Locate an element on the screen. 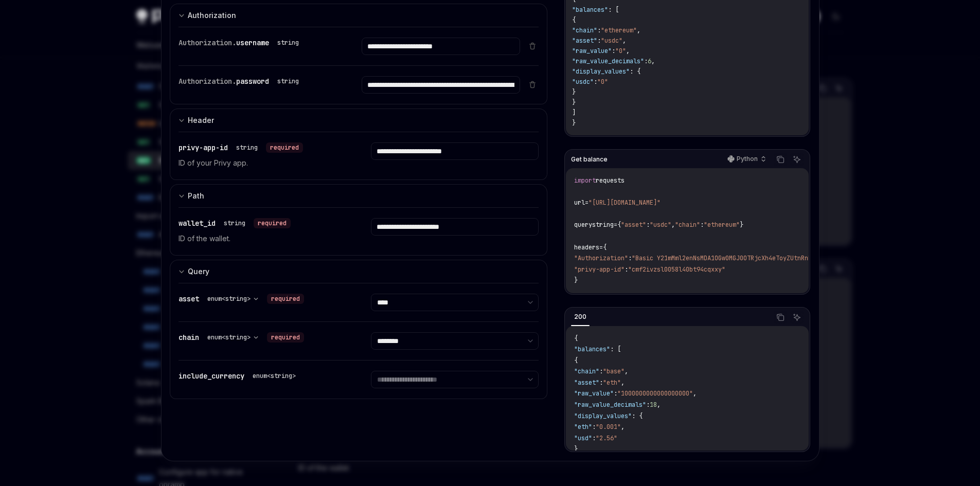 This screenshot has width=980, height=486. div: asset is located at coordinates (241, 299).